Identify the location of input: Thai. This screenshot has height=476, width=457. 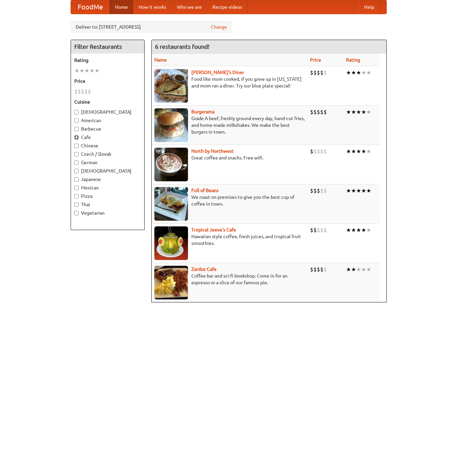
(77, 205).